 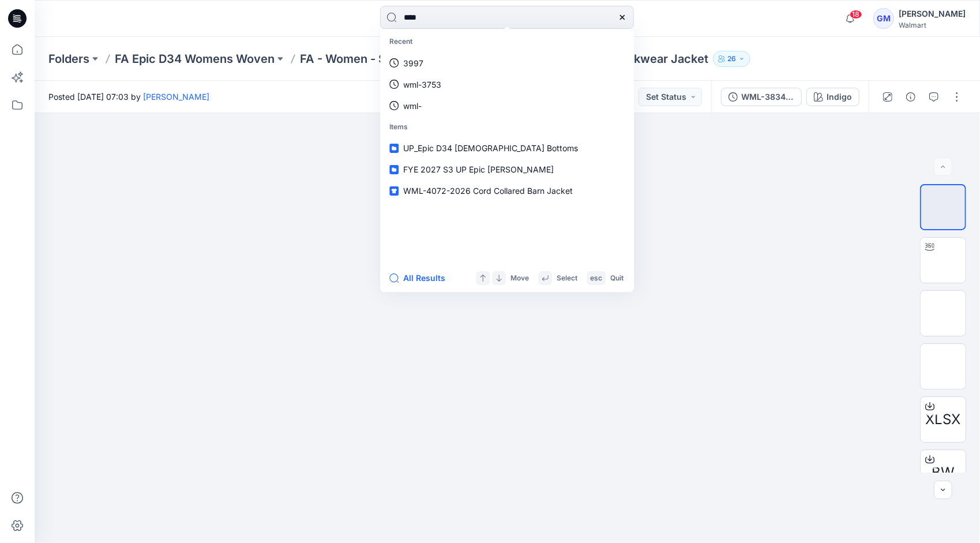 I want to click on span: XLSX, so click(x=943, y=419).